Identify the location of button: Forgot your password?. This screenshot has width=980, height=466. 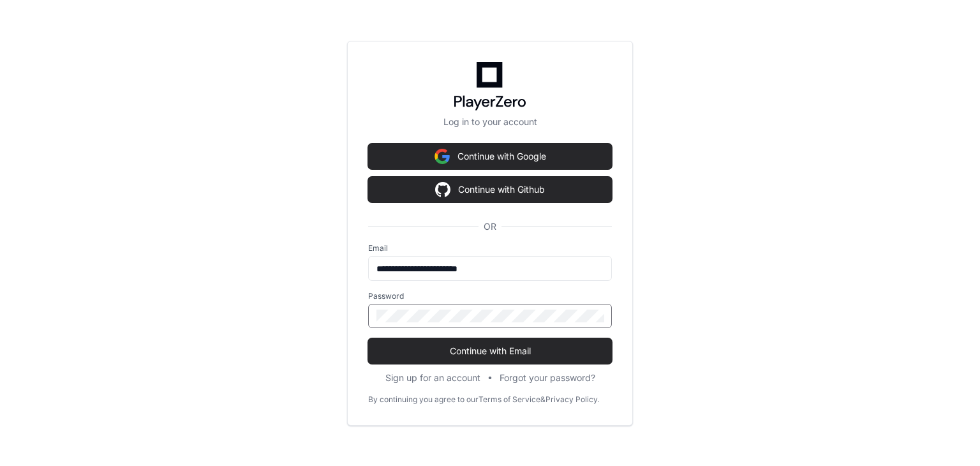
(548, 378).